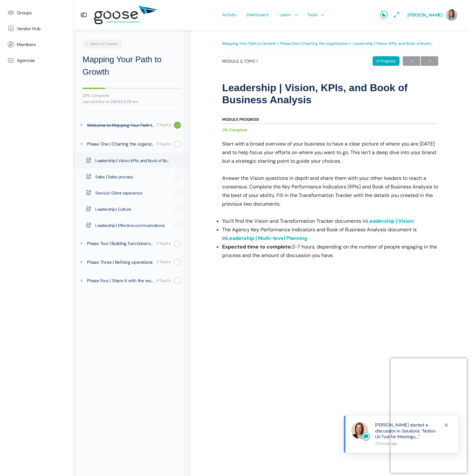  Describe the element at coordinates (133, 209) in the screenshot. I see `span: Leadership | Culture` at that location.